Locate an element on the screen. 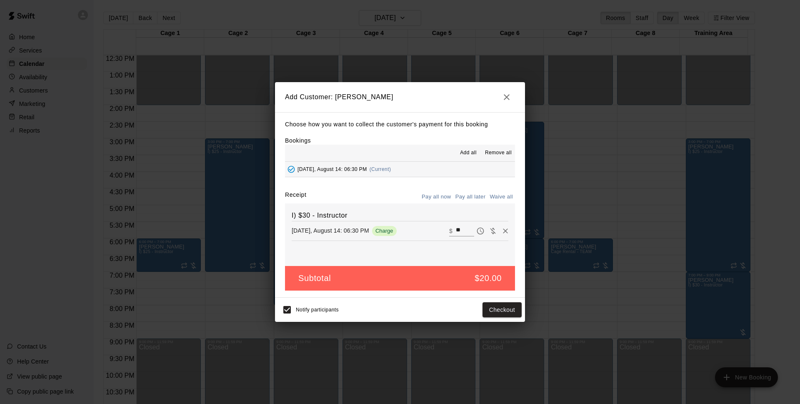 The height and width of the screenshot is (404, 800). span: Charge is located at coordinates (384, 230).